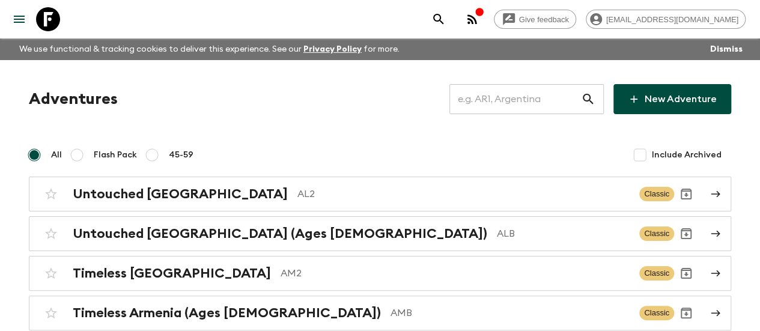  I want to click on h1: Adventures, so click(73, 99).